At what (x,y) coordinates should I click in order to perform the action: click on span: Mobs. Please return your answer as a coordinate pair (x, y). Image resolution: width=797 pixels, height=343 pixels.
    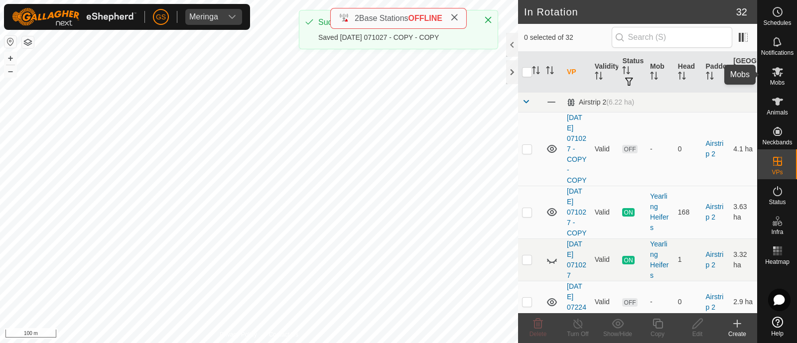
    Looking at the image, I should click on (777, 83).